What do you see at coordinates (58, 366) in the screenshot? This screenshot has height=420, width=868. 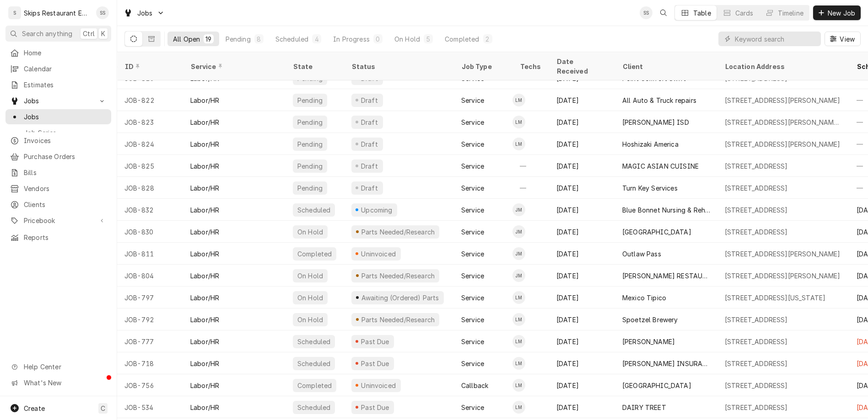 I see `a: Go to Help Center` at bounding box center [58, 366].